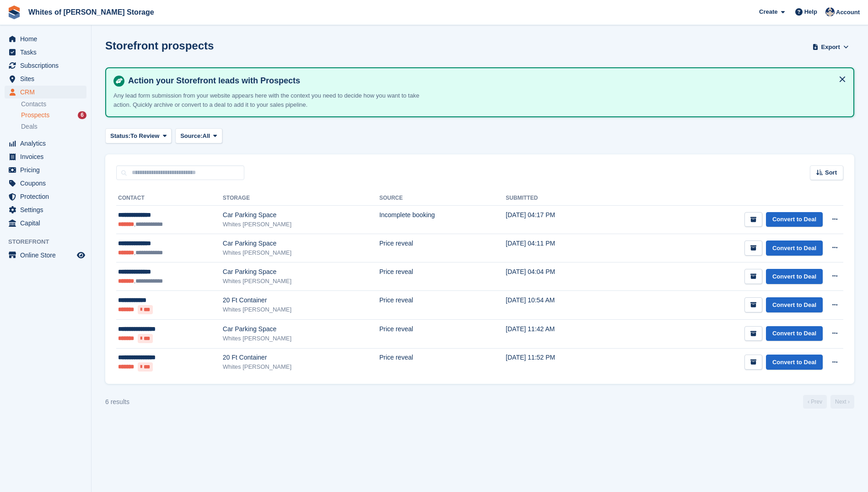 This screenshot has height=492, width=868. I want to click on div: 6, so click(82, 115).